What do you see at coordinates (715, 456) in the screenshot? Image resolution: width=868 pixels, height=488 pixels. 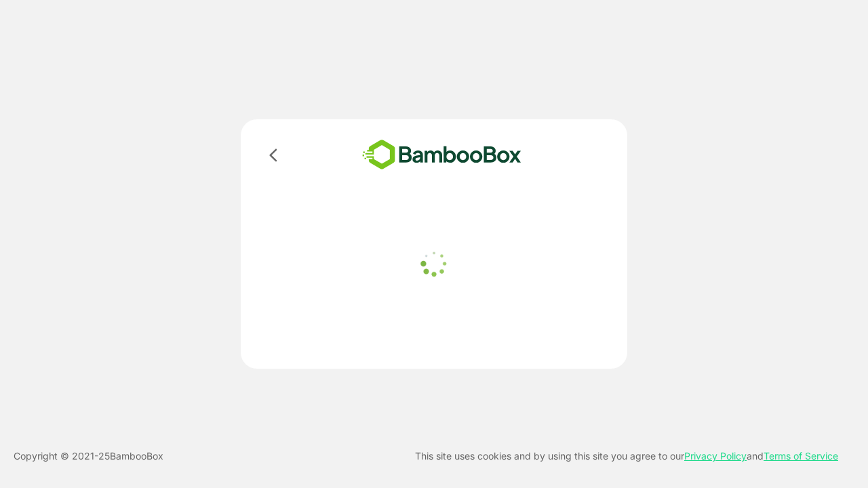 I see `a: Privacy Policy` at bounding box center [715, 456].